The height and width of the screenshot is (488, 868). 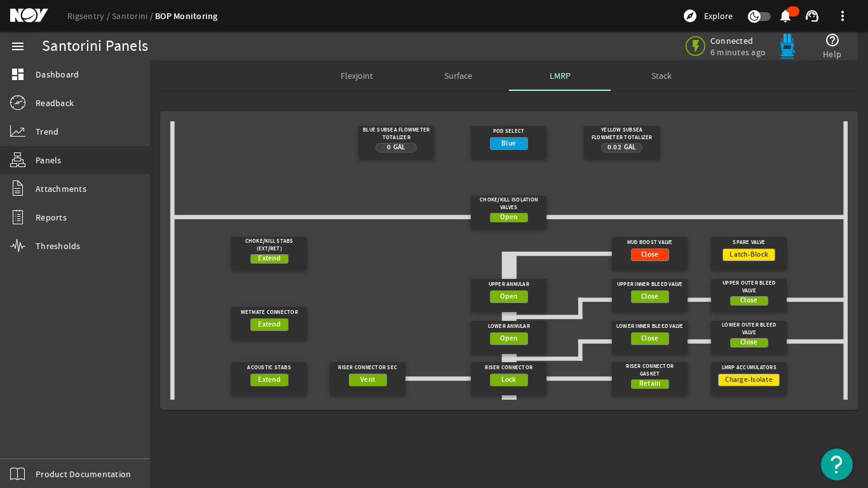 What do you see at coordinates (738, 52) in the screenshot?
I see `span: 6 minutes ago` at bounding box center [738, 52].